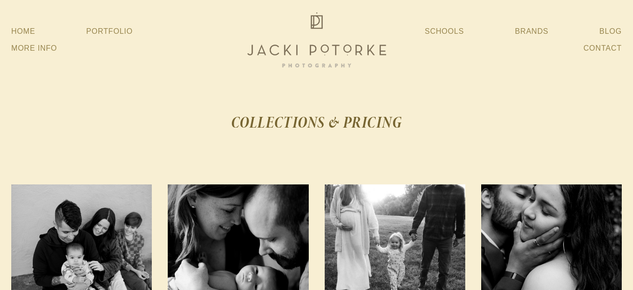  What do you see at coordinates (109, 31) in the screenshot?
I see `a: Portfolio` at bounding box center [109, 31].